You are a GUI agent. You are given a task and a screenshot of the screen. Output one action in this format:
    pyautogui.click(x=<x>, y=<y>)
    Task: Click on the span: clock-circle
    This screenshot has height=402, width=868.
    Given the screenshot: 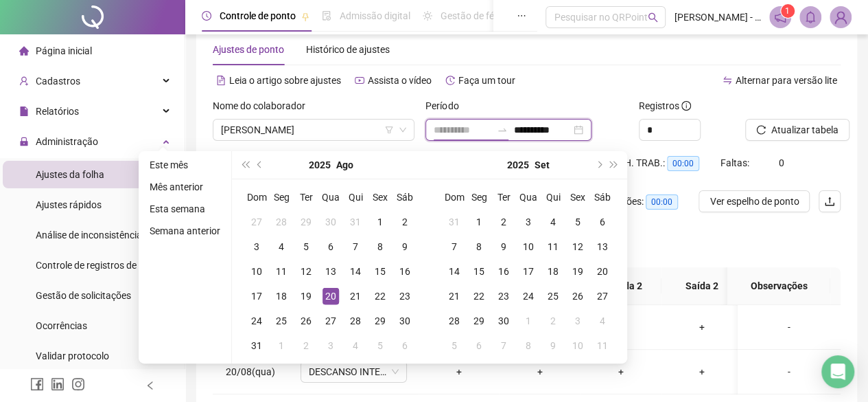 What is the action you would take?
    pyautogui.click(x=207, y=16)
    